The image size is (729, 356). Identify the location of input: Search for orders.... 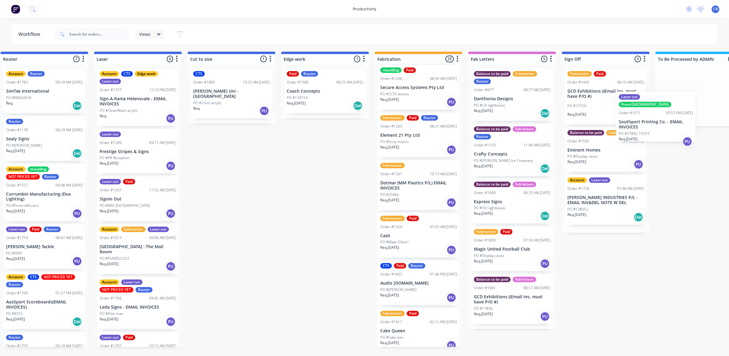
(99, 34).